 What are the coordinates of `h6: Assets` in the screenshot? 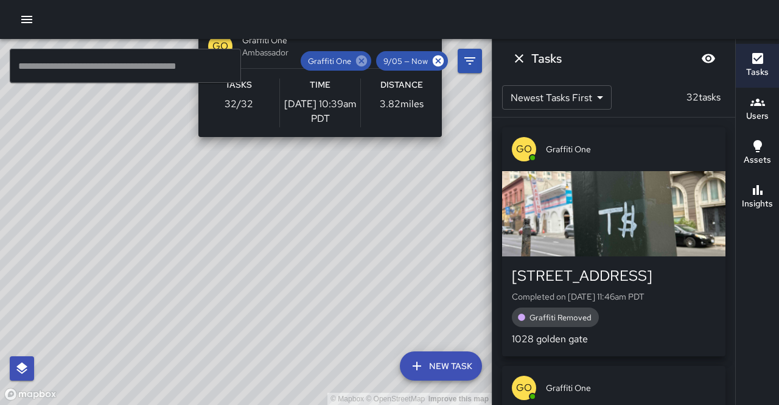 It's located at (757, 160).